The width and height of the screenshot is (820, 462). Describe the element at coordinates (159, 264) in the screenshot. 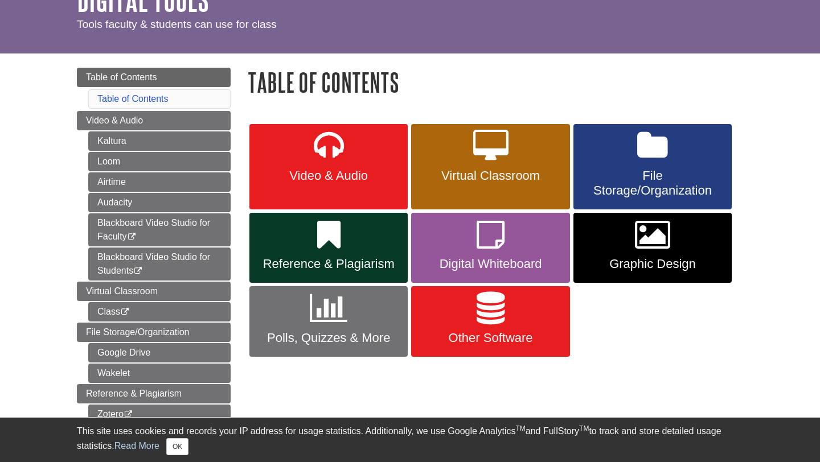

I see `a: Blackboard Video Studio for Students` at that location.